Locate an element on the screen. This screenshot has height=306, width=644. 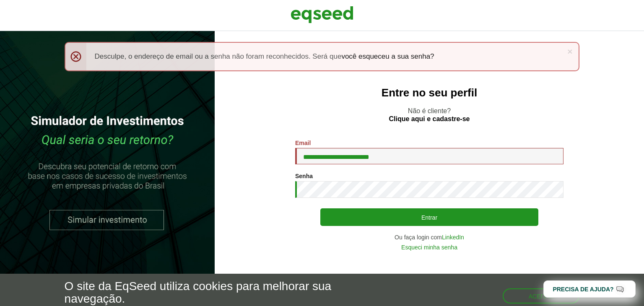
a: LinkedIn is located at coordinates (453, 237).